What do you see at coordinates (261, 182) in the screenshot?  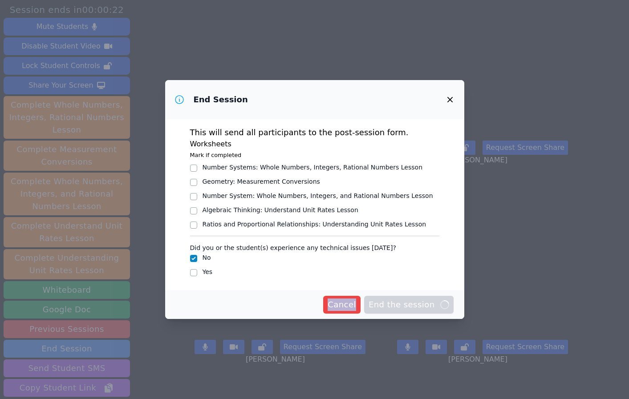 I see `div: Geometry : Measurement Conversions` at bounding box center [261, 182].